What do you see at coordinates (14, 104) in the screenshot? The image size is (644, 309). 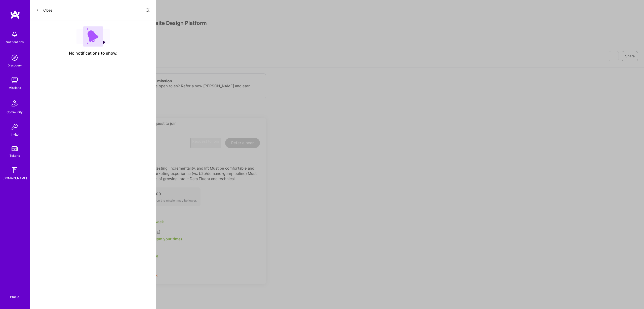 I see `img: Community` at bounding box center [14, 104].